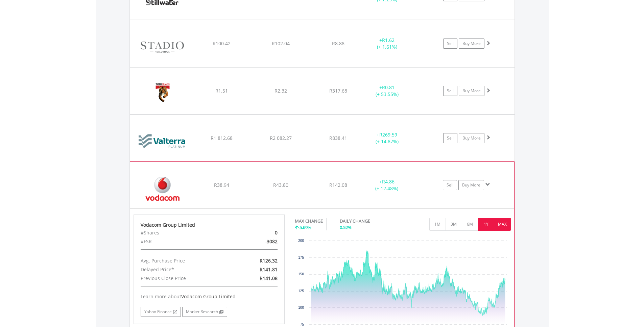 This screenshot has width=644, height=327. What do you see at coordinates (221, 43) in the screenshot?
I see `span: R100.42` at bounding box center [221, 43].